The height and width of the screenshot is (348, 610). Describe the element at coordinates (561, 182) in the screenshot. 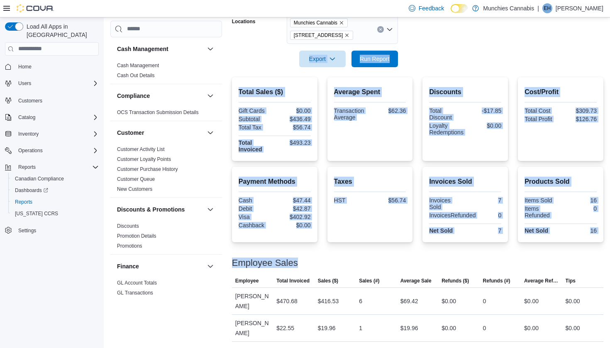

I see `h2: Products Sold` at that location.